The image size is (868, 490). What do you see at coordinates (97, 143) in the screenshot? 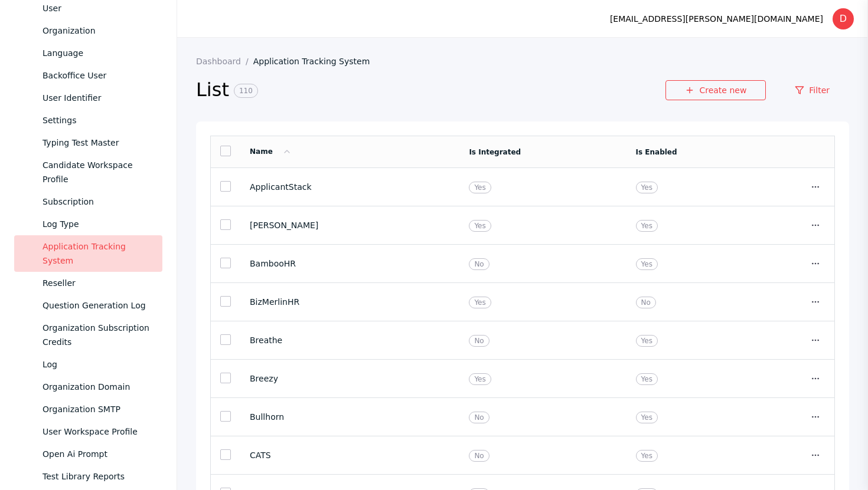
I see `div: Typing Test Master` at bounding box center [97, 143].